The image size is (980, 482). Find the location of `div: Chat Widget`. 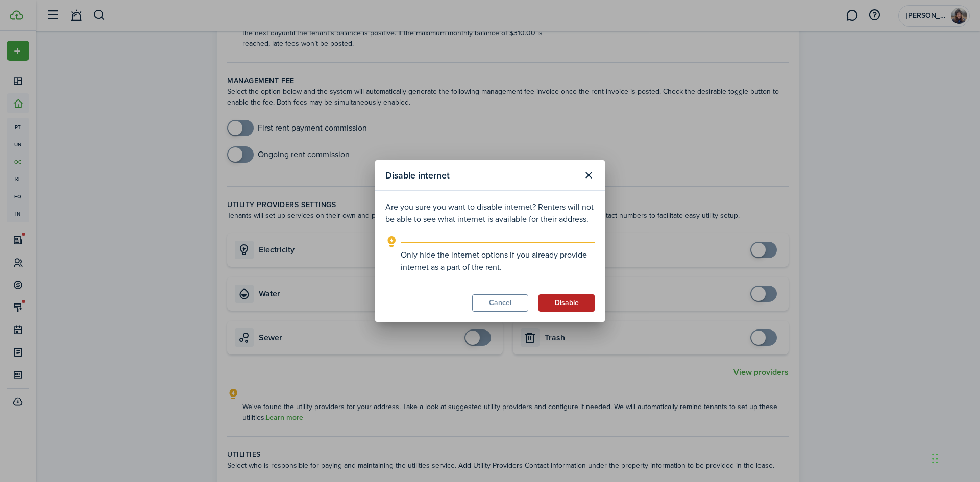

div: Chat Widget is located at coordinates (954, 458).